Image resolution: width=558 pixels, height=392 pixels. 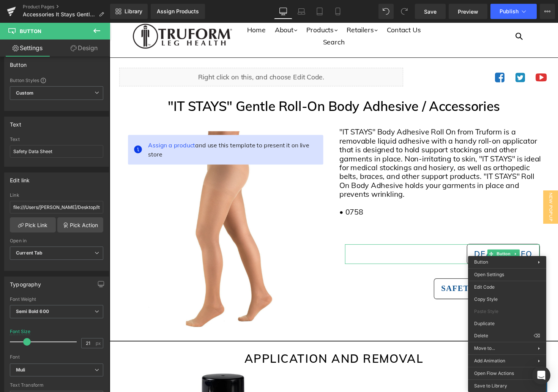 What do you see at coordinates (424, 13) in the screenshot?
I see `input: Search` at bounding box center [424, 13].